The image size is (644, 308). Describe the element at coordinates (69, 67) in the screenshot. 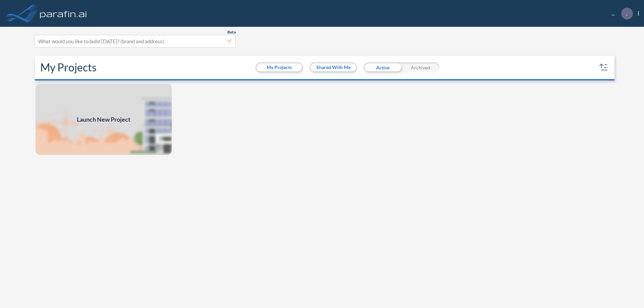

I see `h2: My Projects` at that location.